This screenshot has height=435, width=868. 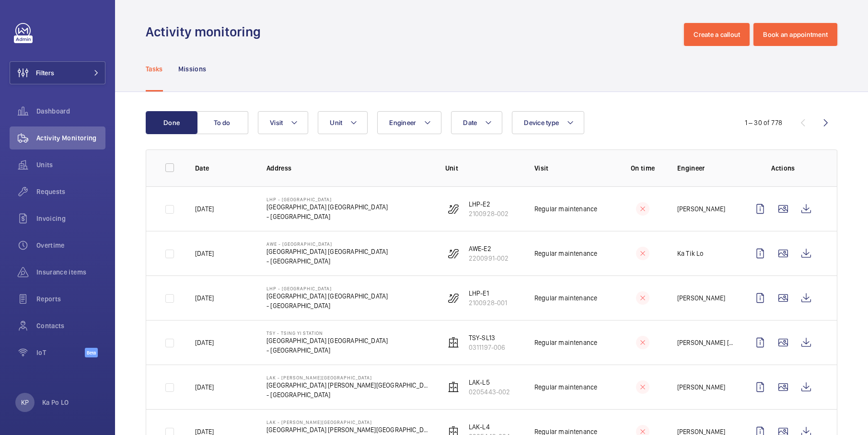 I want to click on span: Activity Monitoring, so click(x=71, y=138).